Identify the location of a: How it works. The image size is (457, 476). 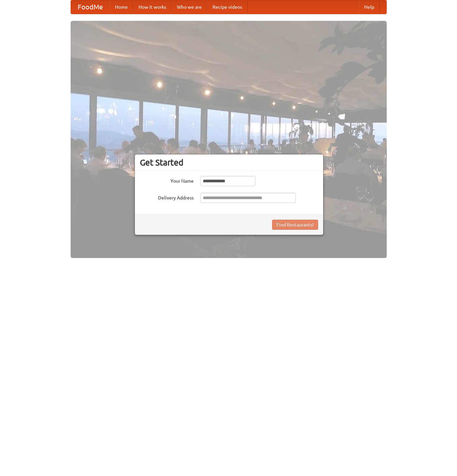
(152, 7).